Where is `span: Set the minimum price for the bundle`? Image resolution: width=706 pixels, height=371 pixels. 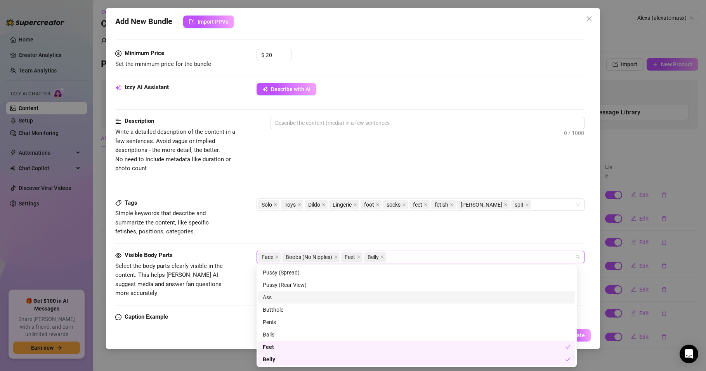
span: Set the minimum price for the bundle is located at coordinates (163, 64).